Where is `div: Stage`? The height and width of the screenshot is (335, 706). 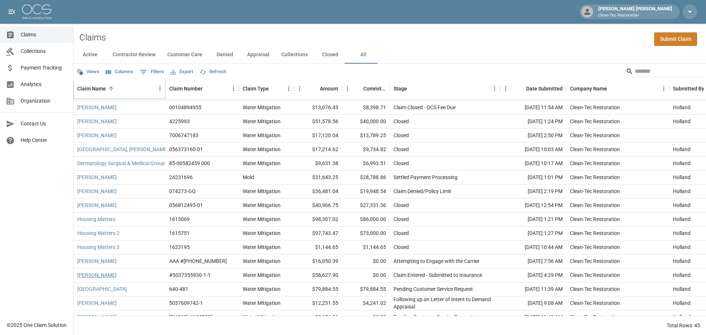
div: Stage is located at coordinates (400, 89).